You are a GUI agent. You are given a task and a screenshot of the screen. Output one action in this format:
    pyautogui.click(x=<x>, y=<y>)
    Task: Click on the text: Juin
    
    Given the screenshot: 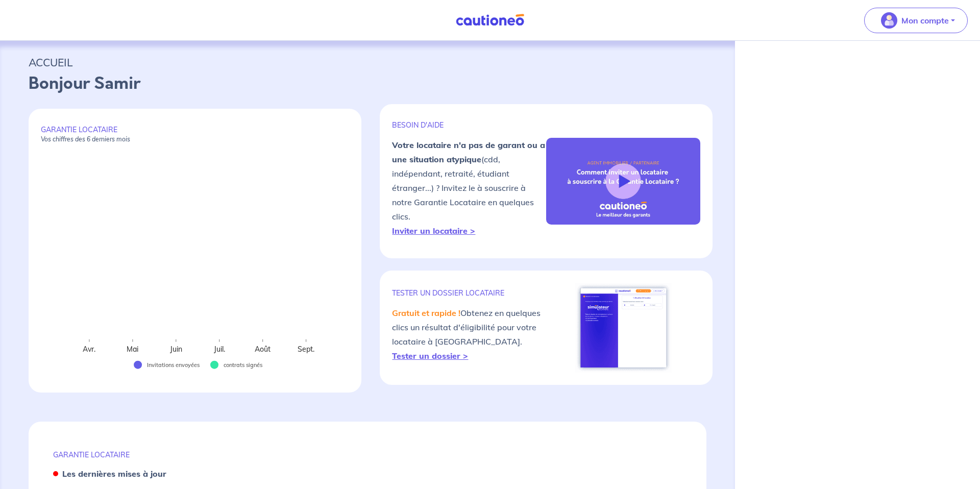 What is the action you would take?
    pyautogui.click(x=176, y=349)
    